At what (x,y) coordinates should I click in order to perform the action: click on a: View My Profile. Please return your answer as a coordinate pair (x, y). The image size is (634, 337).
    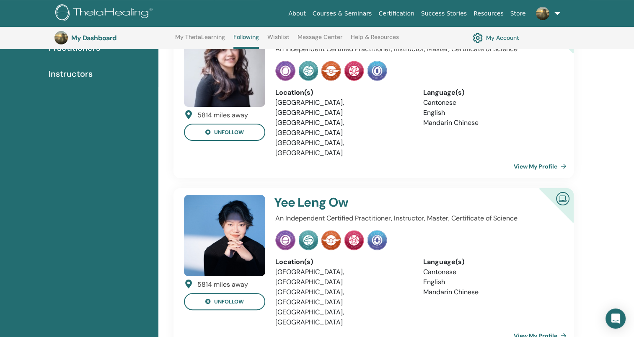
    Looking at the image, I should click on (542, 166).